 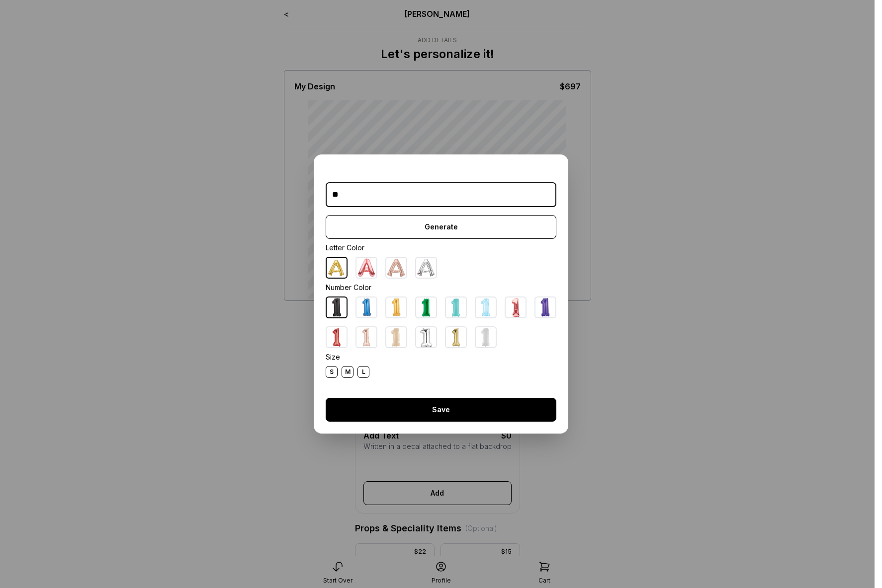 I want to click on div: S, so click(x=332, y=372).